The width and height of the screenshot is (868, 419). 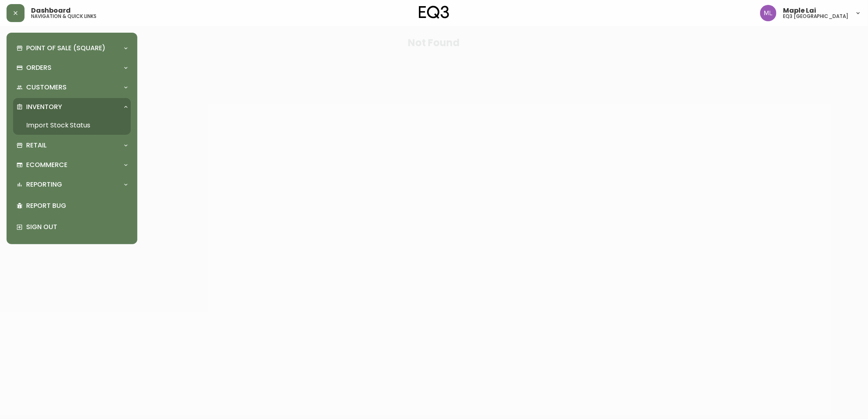 What do you see at coordinates (72, 206) in the screenshot?
I see `div: Report Bug` at bounding box center [72, 206].